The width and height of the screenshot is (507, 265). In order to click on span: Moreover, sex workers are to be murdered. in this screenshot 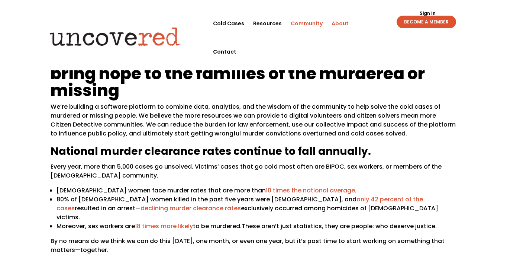, I will do `click(149, 226)`.